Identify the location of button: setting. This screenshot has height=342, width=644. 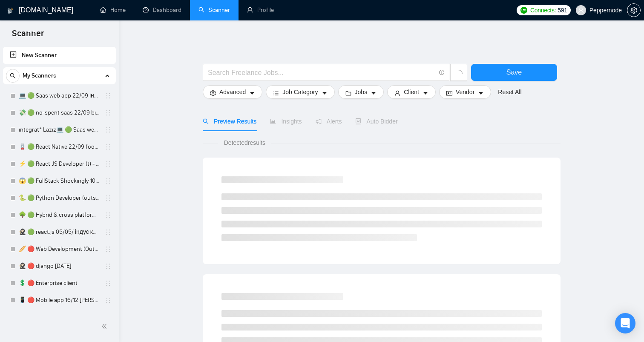
(633, 10).